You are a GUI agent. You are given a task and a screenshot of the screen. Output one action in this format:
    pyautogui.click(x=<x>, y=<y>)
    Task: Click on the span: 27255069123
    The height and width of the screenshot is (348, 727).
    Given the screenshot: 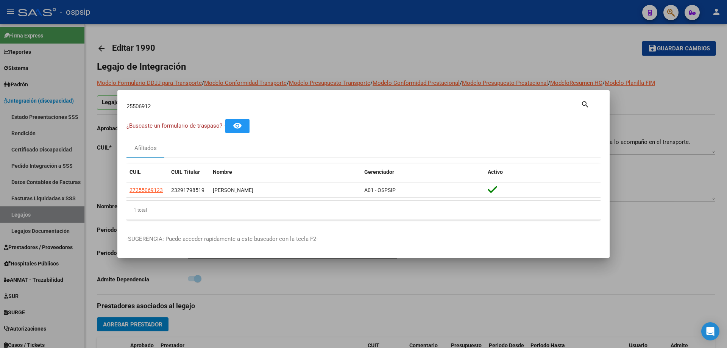 What is the action you would take?
    pyautogui.click(x=146, y=190)
    